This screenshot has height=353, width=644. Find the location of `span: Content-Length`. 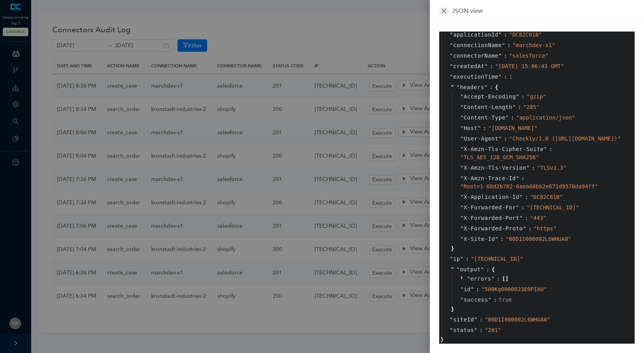

span: Content-Length is located at coordinates (488, 107).